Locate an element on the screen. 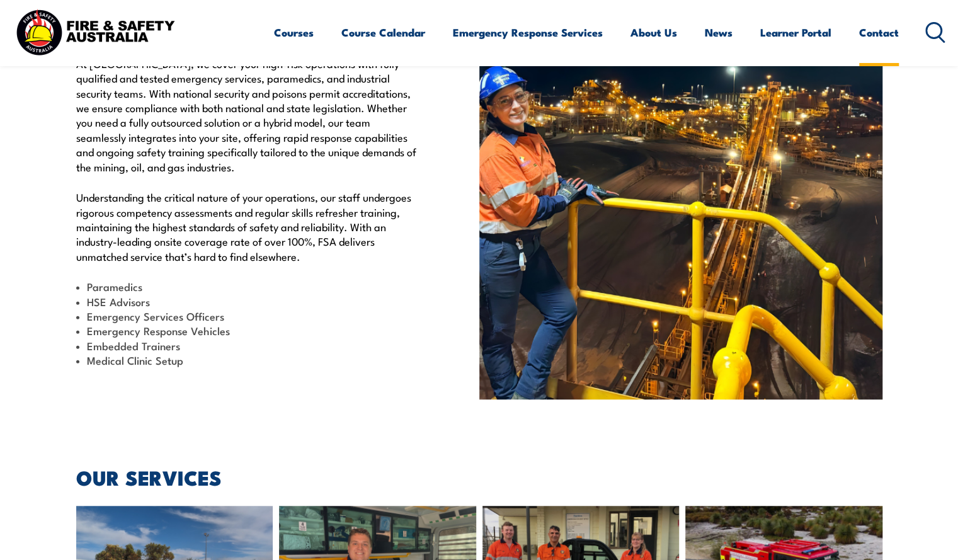 The image size is (958, 560). li: Emergency Services Officers is located at coordinates (249, 315).